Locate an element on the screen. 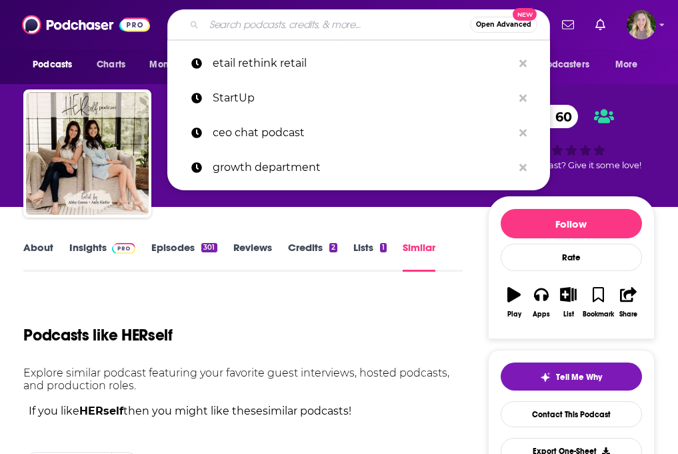  p: etail rethink retail is located at coordinates (363, 63).